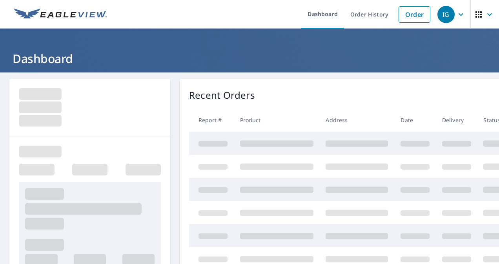 The height and width of the screenshot is (264, 499). I want to click on th: Delivery, so click(456, 120).